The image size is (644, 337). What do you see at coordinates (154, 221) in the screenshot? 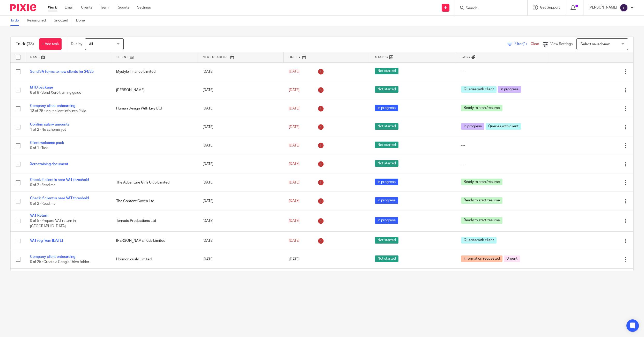
I see `td: Tornado Productions Ltd` at bounding box center [154, 221].